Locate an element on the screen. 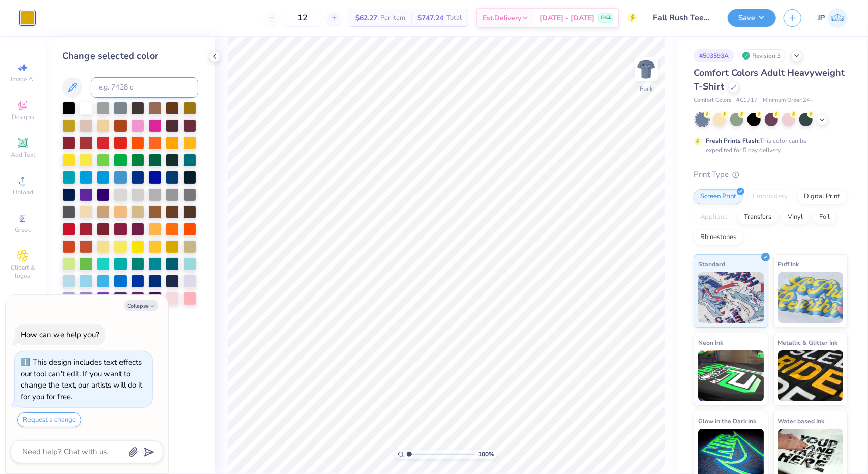 The width and height of the screenshot is (868, 474). span: Upload is located at coordinates (23, 192).